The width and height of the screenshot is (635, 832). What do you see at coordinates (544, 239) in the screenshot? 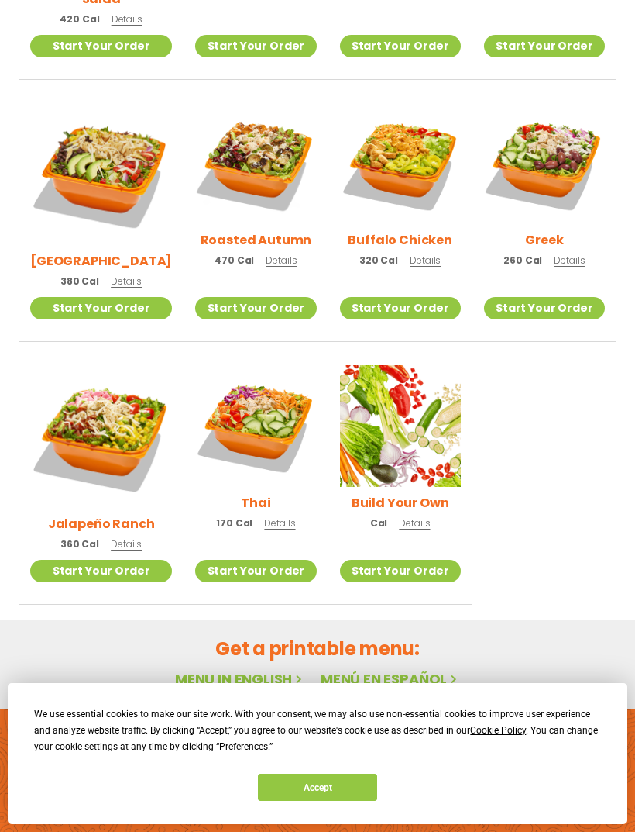
I see `h2: Greek` at bounding box center [544, 239].